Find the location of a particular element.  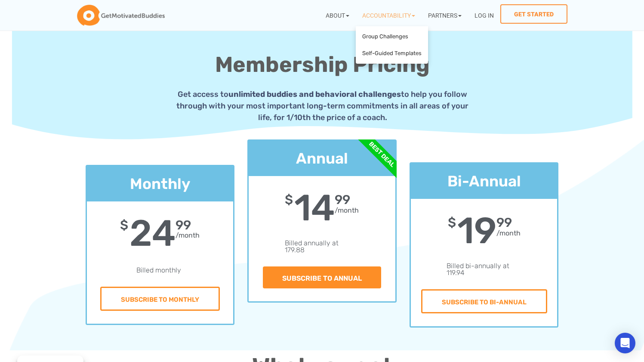

b: unlimited buddies and behavioral challenges is located at coordinates (315, 94).